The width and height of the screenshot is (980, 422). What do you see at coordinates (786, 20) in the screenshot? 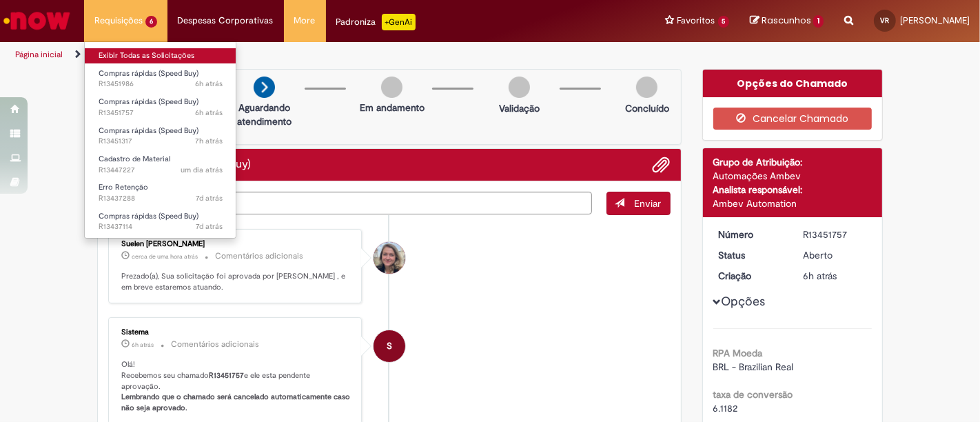
I see `span: Rascunhos` at bounding box center [786, 20].